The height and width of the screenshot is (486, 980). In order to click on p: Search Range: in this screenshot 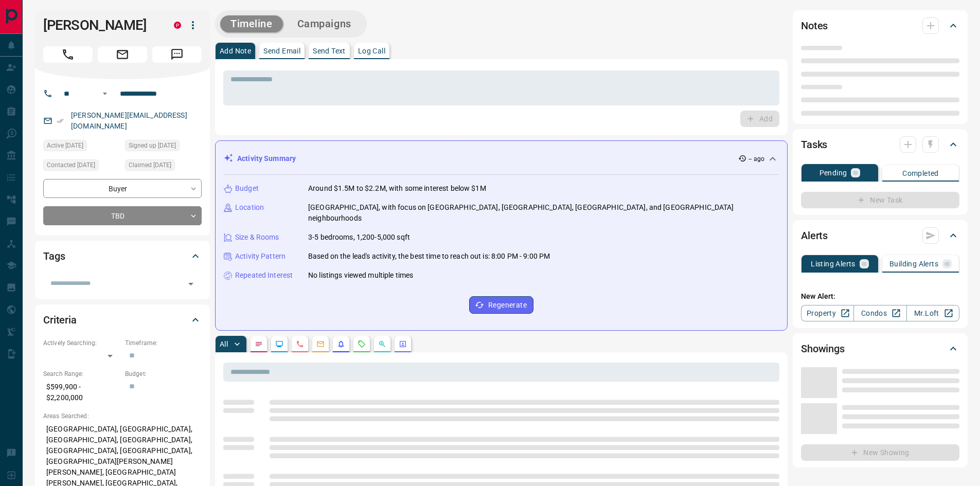, I will do `click(81, 374)`.